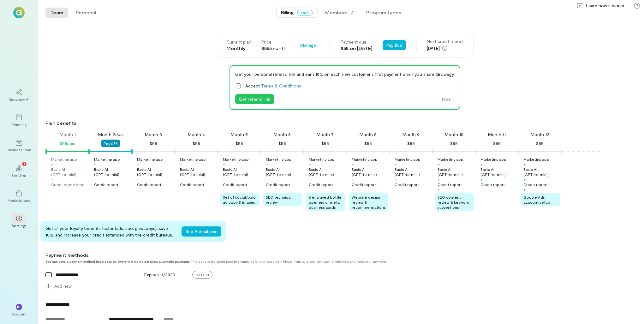 Image resolution: width=644 pixels, height=324 pixels. What do you see at coordinates (445, 41) in the screenshot?
I see `div: Next credit report` at bounding box center [445, 41].